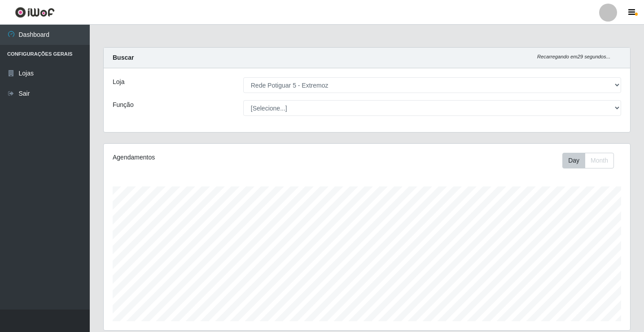  What do you see at coordinates (573, 57) in the screenshot?
I see `i: Recarregando em 29 segundos...` at bounding box center [573, 57].